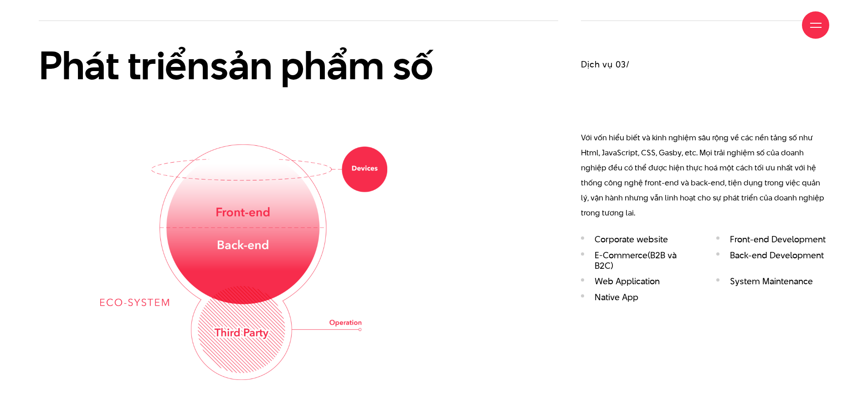 This screenshot has width=868, height=415. Describe the element at coordinates (773, 261) in the screenshot. I see `li: Back-end Development` at that location.